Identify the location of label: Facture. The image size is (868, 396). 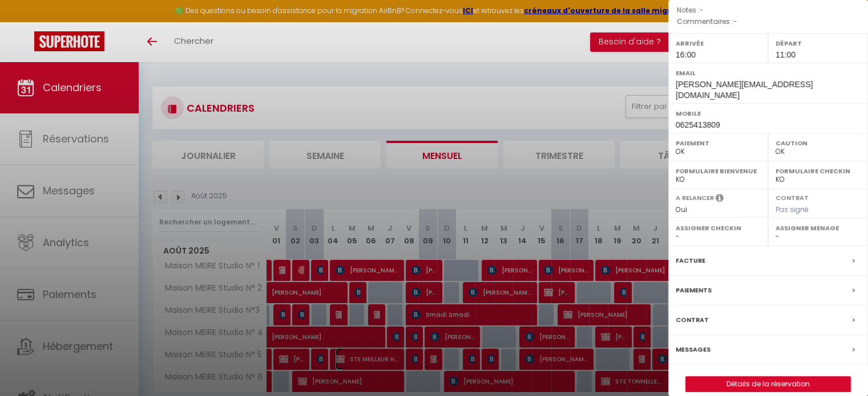
(691, 261).